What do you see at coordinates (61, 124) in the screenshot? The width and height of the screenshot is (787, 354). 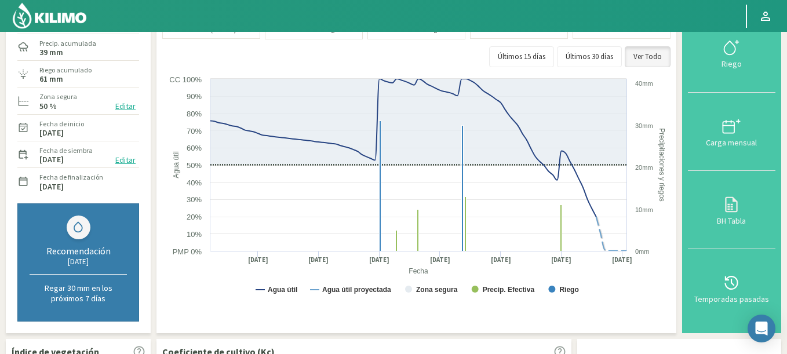 I see `label: Fecha de inicio` at bounding box center [61, 124].